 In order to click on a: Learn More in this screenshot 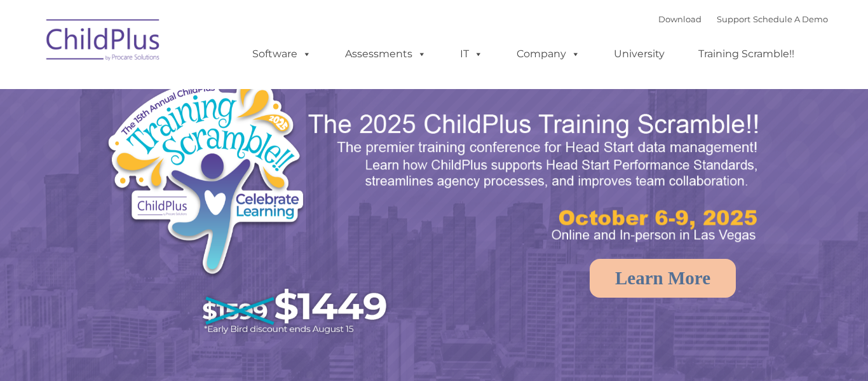, I will do `click(663, 278)`.